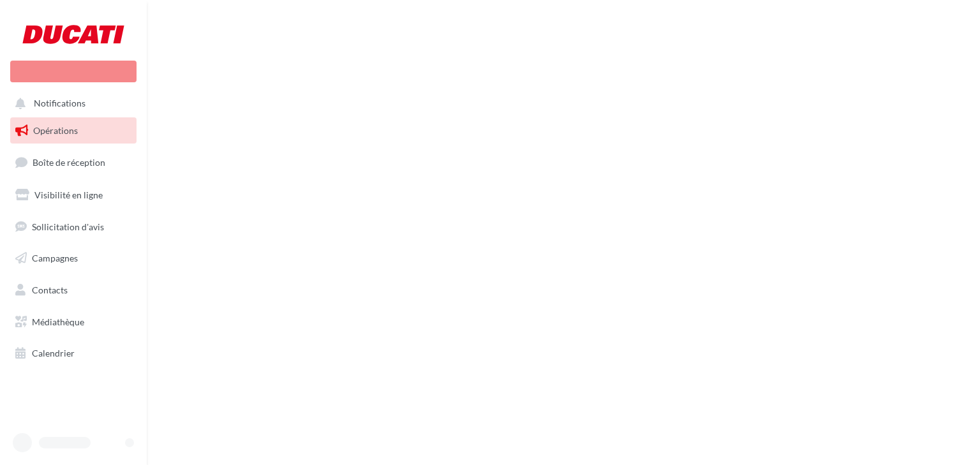 The height and width of the screenshot is (465, 980). What do you see at coordinates (55, 258) in the screenshot?
I see `span: Campagnes` at bounding box center [55, 258].